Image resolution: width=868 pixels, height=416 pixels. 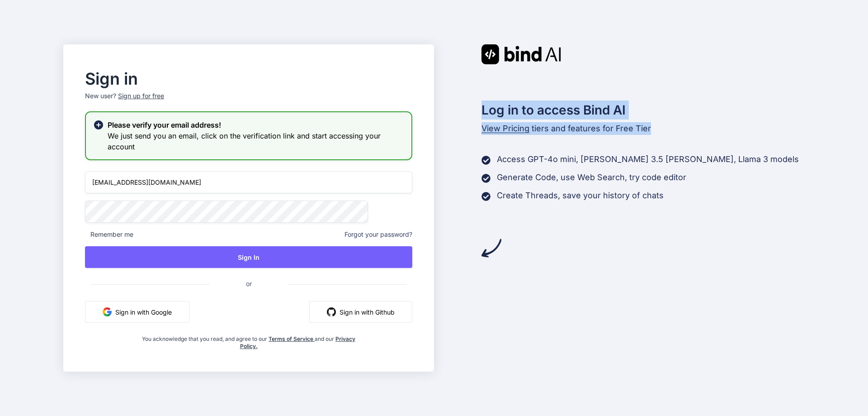 What do you see at coordinates (249, 182) in the screenshot?
I see `input: Login or Email` at bounding box center [249, 182].